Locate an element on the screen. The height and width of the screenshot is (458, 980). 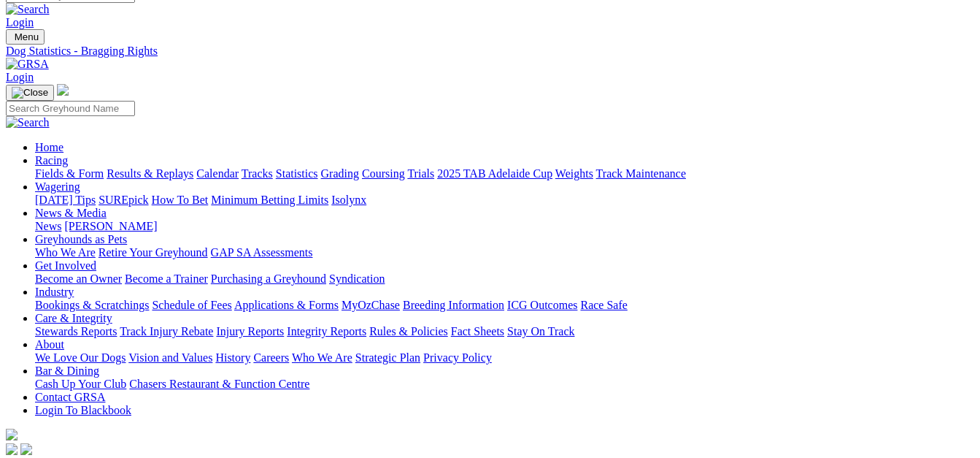
img: facebook.svg is located at coordinates (12, 449).